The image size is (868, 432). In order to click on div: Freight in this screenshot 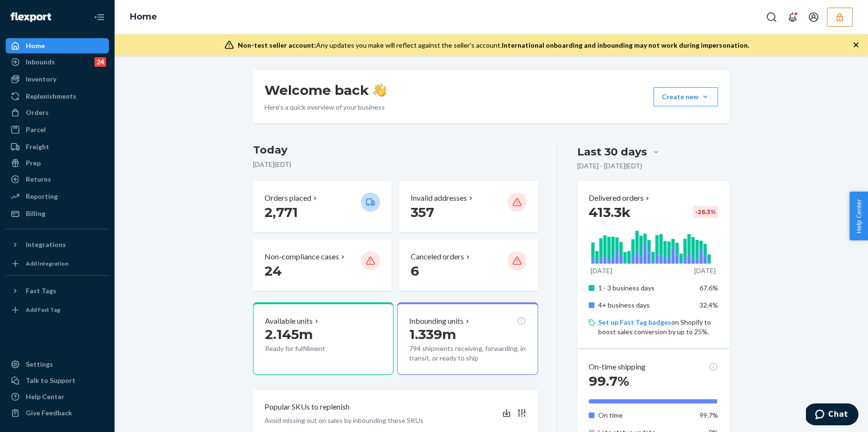, I will do `click(37, 147)`.